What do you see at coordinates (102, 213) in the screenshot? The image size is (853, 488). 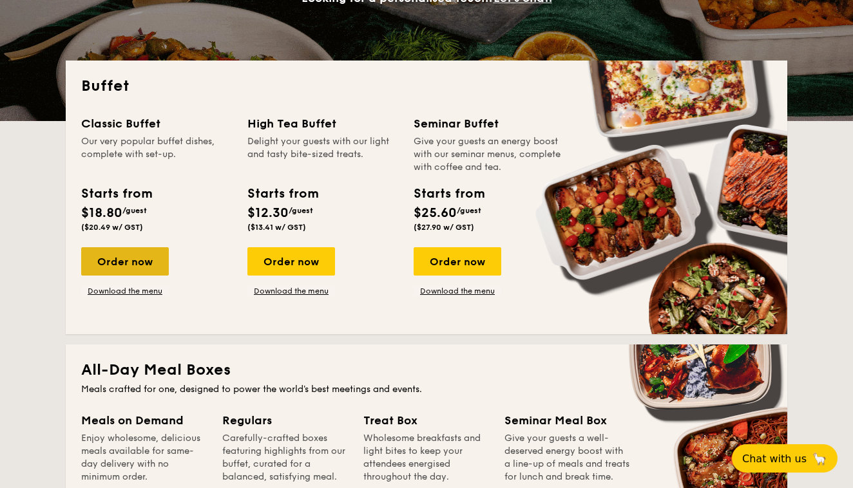 I see `span: $18.80` at bounding box center [102, 213].